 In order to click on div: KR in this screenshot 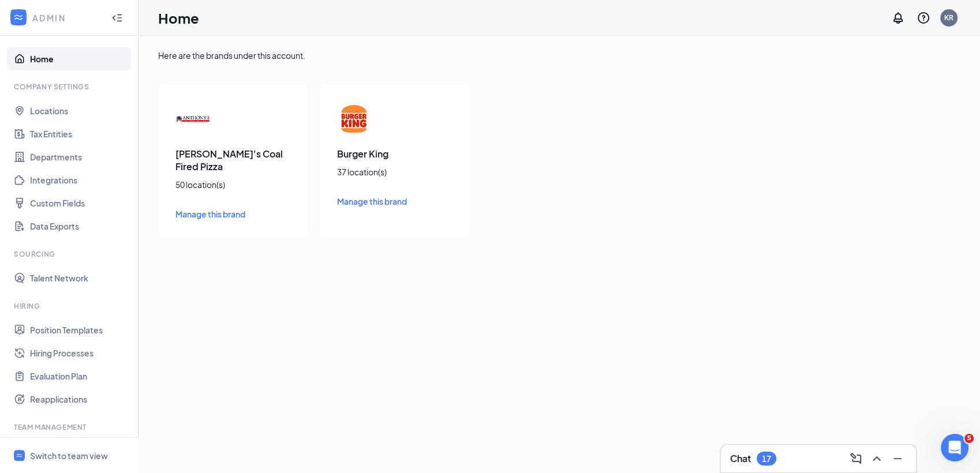, I will do `click(949, 17)`.